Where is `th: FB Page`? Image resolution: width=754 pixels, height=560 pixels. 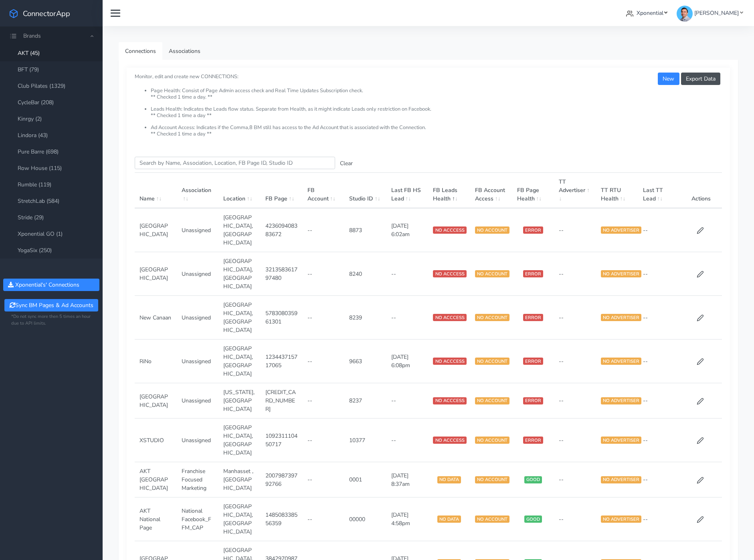
th: FB Page is located at coordinates (281, 190).